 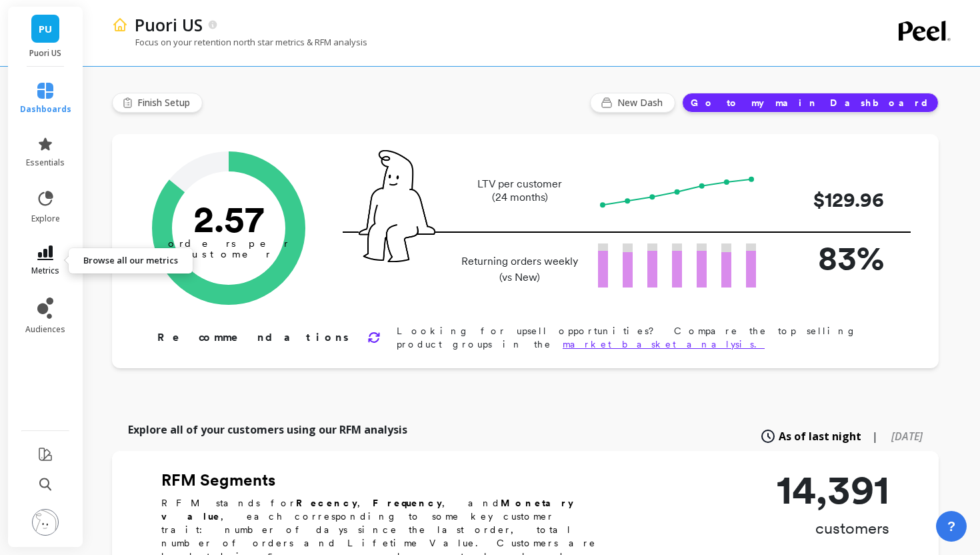 What do you see at coordinates (229, 254) in the screenshot?
I see `tspan: customer` at bounding box center [229, 254].